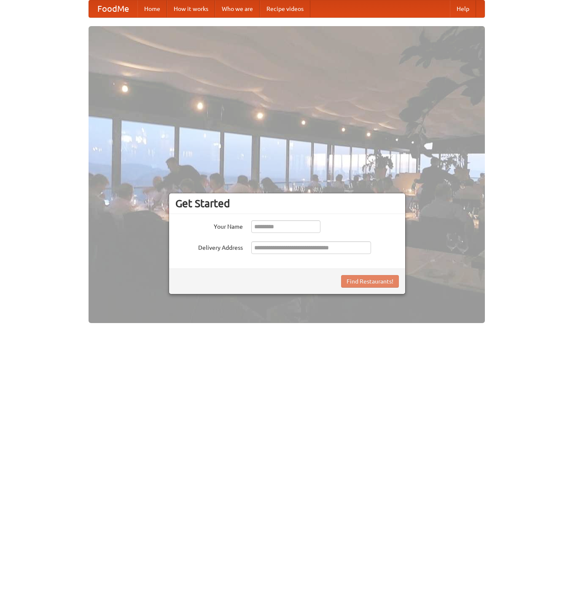 This screenshot has height=596, width=573. I want to click on label: Delivery Address, so click(209, 246).